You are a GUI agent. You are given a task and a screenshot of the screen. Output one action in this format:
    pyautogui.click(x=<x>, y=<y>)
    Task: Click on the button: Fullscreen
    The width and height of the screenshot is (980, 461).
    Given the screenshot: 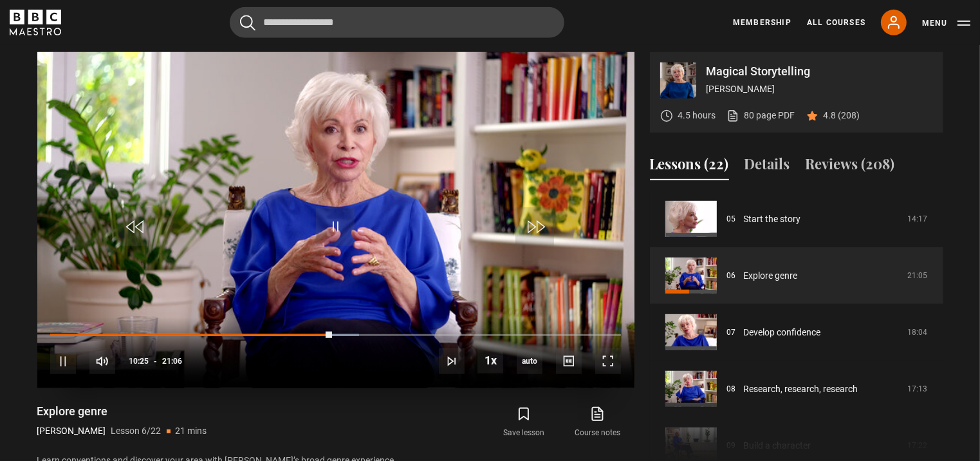 What is the action you would take?
    pyautogui.click(x=608, y=361)
    